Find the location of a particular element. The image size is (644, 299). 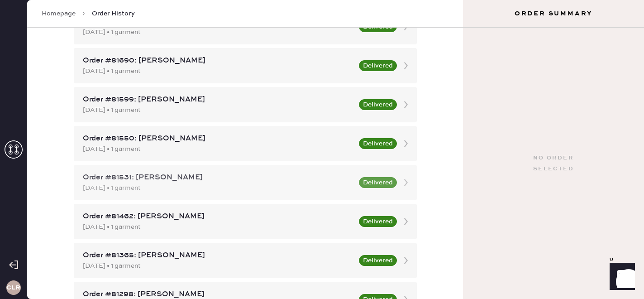

a: Homepage is located at coordinates (59, 13).